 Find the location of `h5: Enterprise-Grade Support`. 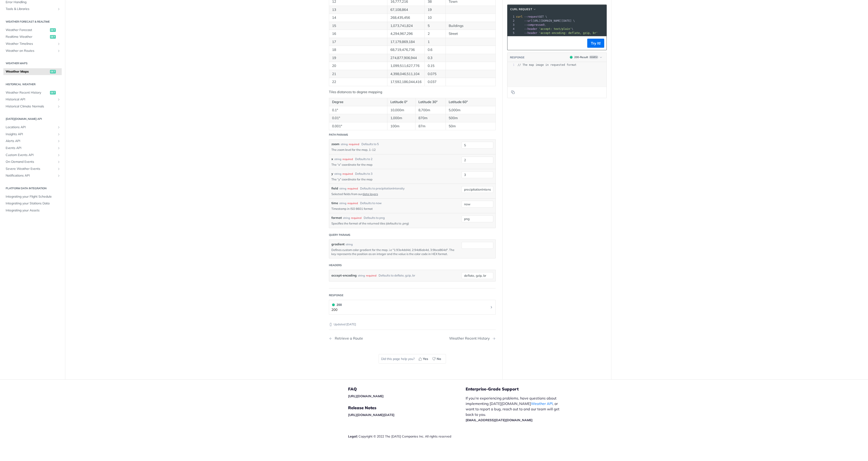

h5: Enterprise-Grade Support is located at coordinates (519, 389).